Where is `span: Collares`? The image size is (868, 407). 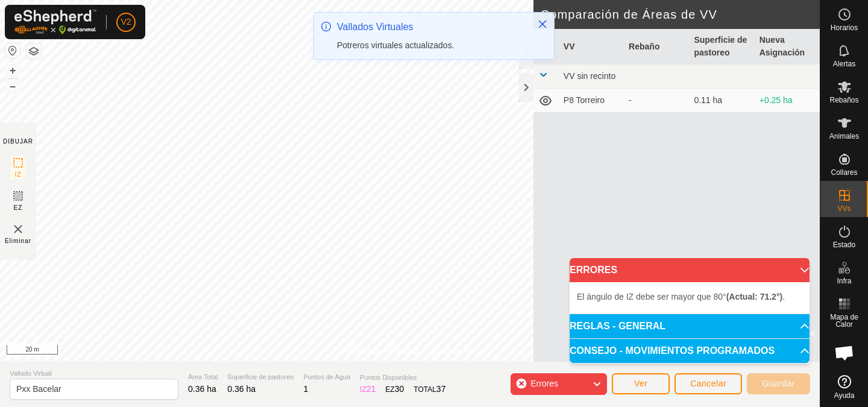 span: Collares is located at coordinates (844, 172).